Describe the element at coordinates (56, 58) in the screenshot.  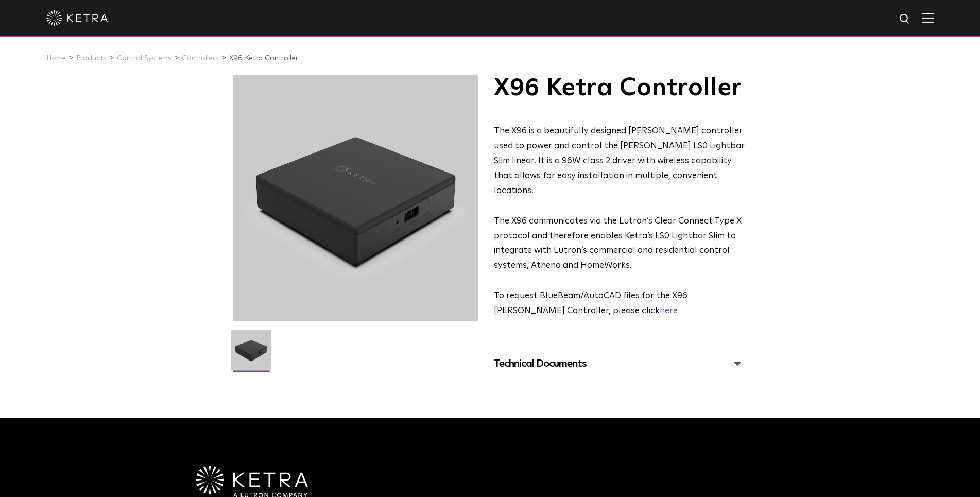
I see `a: Home` at that location.